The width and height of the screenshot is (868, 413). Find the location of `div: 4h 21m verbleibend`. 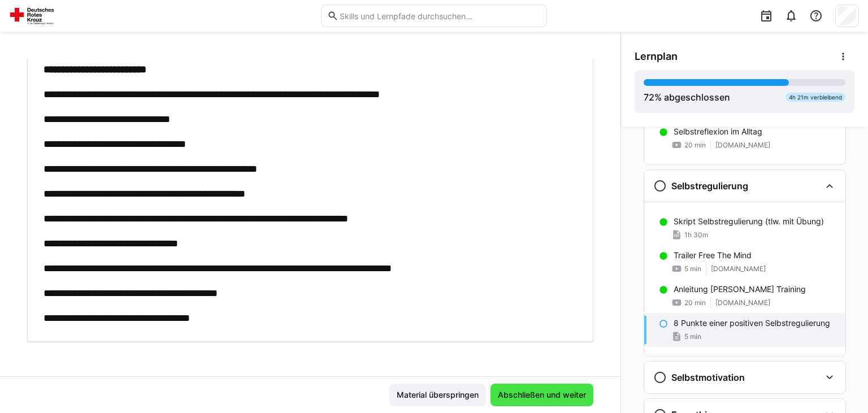

div: 4h 21m verbleibend is located at coordinates (816, 97).